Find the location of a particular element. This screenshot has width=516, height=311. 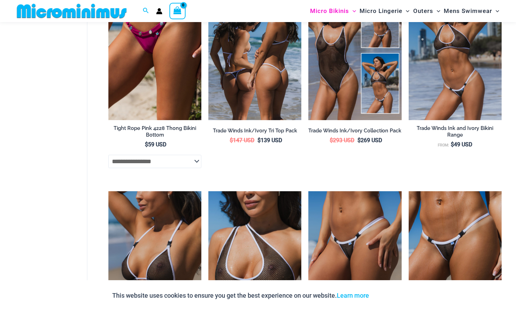

a: Learn more is located at coordinates (353, 295).